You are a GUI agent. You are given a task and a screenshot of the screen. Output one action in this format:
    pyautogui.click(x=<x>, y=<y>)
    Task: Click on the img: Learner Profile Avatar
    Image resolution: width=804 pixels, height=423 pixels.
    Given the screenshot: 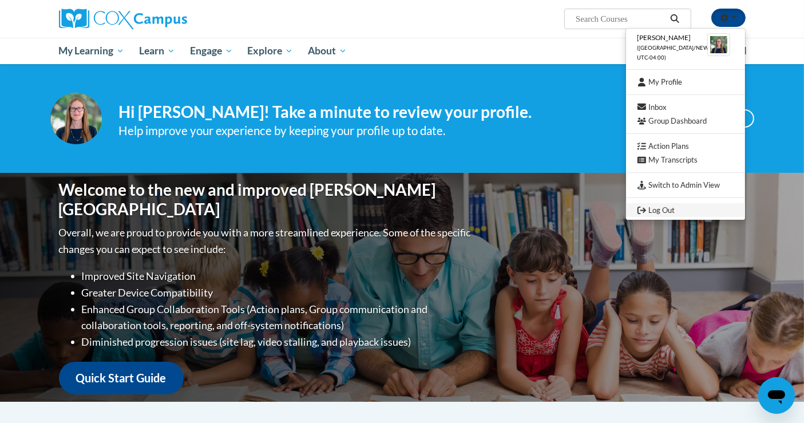 What is the action you would take?
    pyautogui.click(x=719, y=45)
    